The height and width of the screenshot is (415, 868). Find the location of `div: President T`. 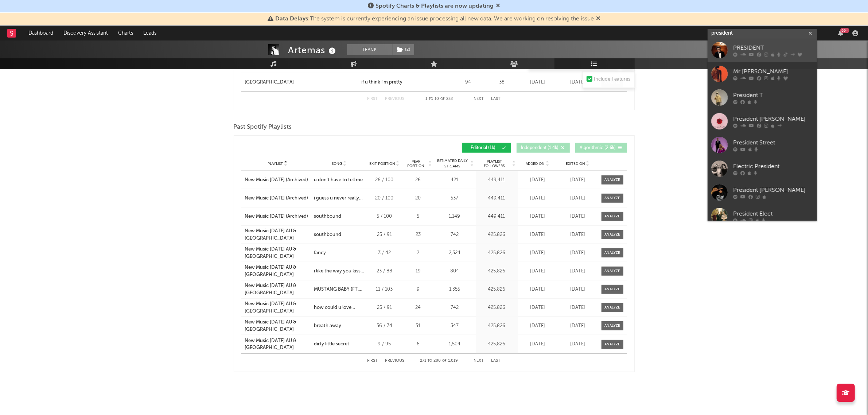

div: President T is located at coordinates (773, 95).